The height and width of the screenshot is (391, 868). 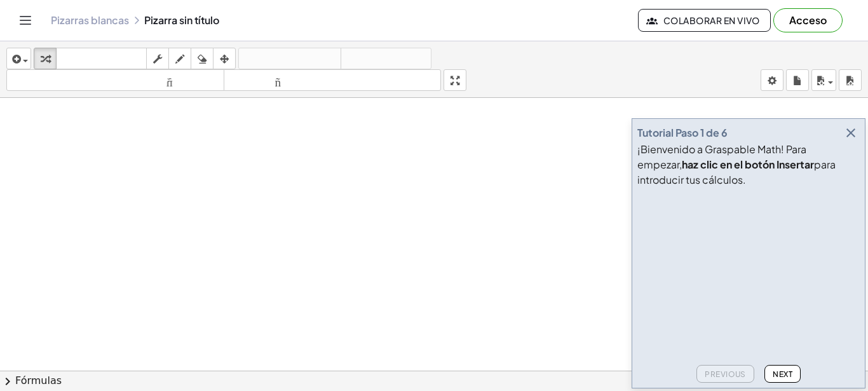 What do you see at coordinates (89, 21) in the screenshot?
I see `a: Pizarras blancas` at bounding box center [89, 21].